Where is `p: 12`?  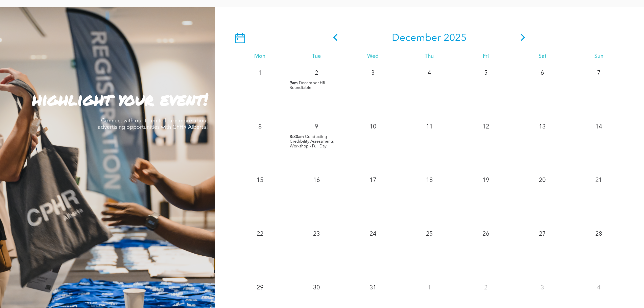 p: 12 is located at coordinates (486, 127).